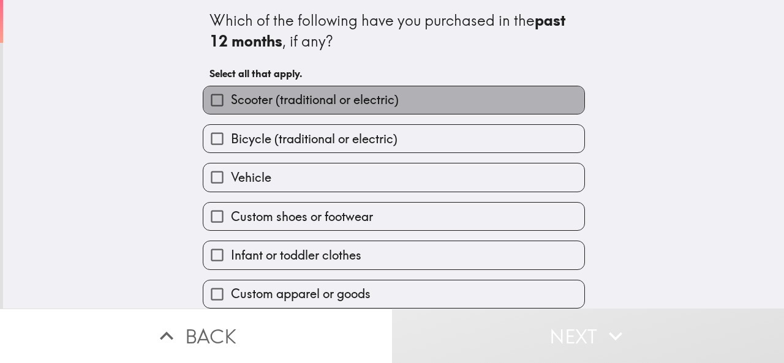  Describe the element at coordinates (394, 177) in the screenshot. I see `button: Vehicle` at that location.